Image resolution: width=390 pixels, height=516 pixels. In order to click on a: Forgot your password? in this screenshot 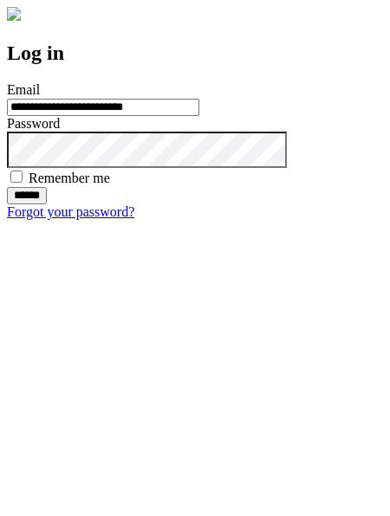, I will do `click(70, 211)`.